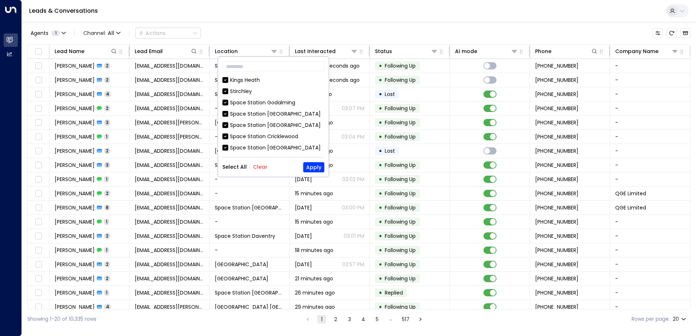 The height and width of the screenshot is (336, 696). Describe the element at coordinates (169, 94) in the screenshot. I see `span: cynthiaxxhung@gmail.com` at that location.